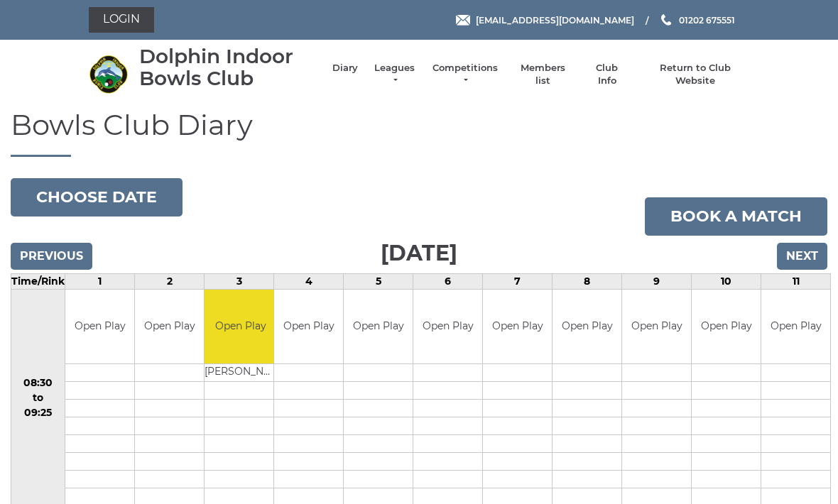 This screenshot has height=504, width=838. What do you see at coordinates (308, 281) in the screenshot?
I see `td: 4` at bounding box center [308, 281].